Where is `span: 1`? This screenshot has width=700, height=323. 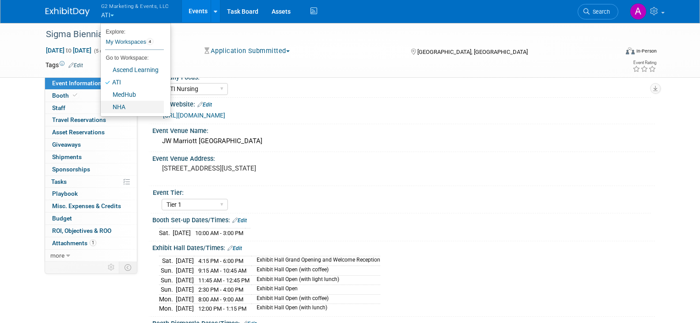
span: 1 is located at coordinates (93, 242).